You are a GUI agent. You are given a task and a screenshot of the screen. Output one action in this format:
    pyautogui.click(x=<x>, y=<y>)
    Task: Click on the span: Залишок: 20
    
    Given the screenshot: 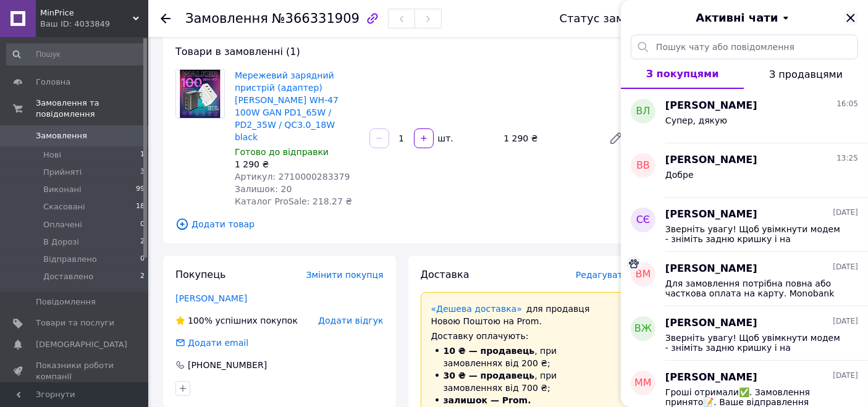 What is the action you would take?
    pyautogui.click(x=263, y=189)
    